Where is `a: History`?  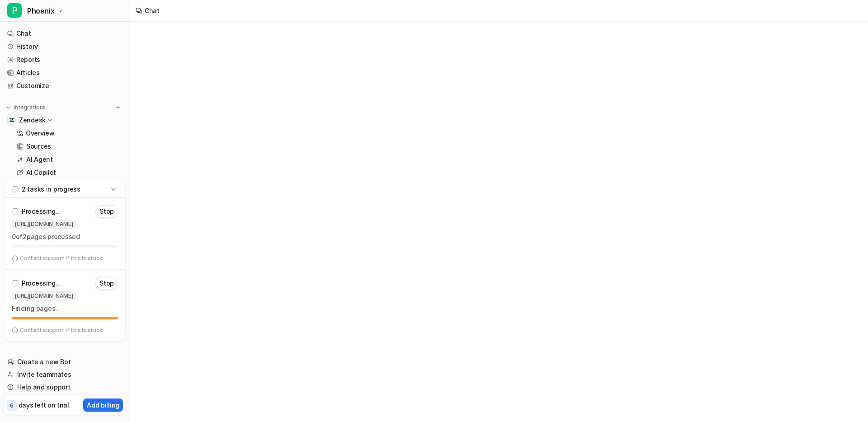
a: History is located at coordinates (64, 46).